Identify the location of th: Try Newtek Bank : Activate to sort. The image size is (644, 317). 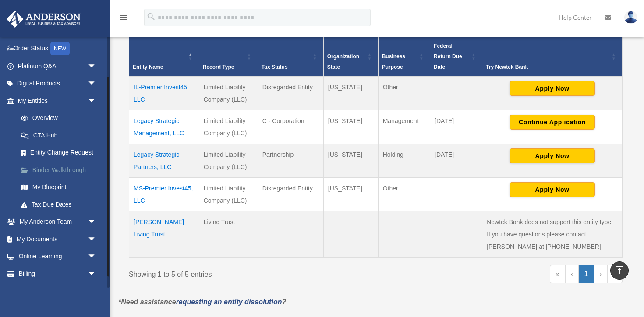
(552, 56).